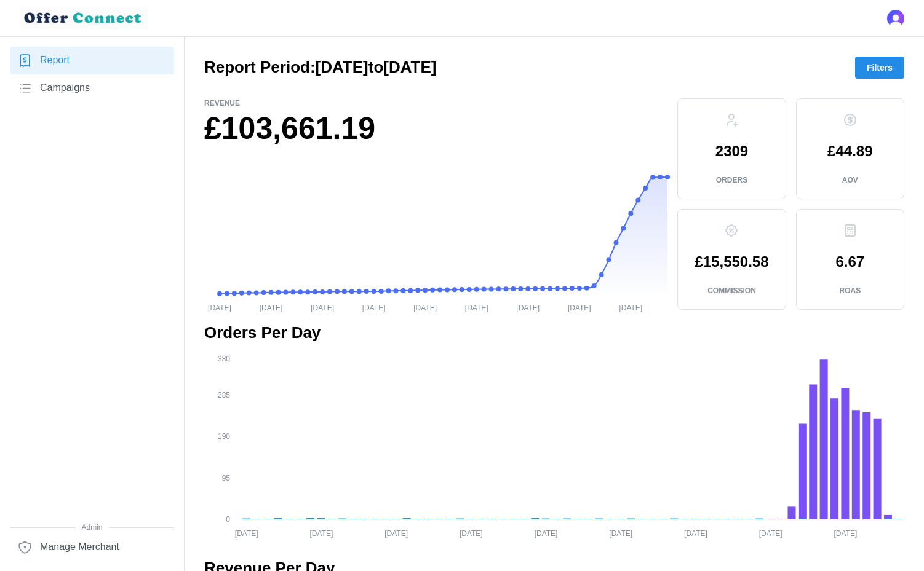 The height and width of the screenshot is (571, 924). I want to click on a: Report, so click(91, 61).